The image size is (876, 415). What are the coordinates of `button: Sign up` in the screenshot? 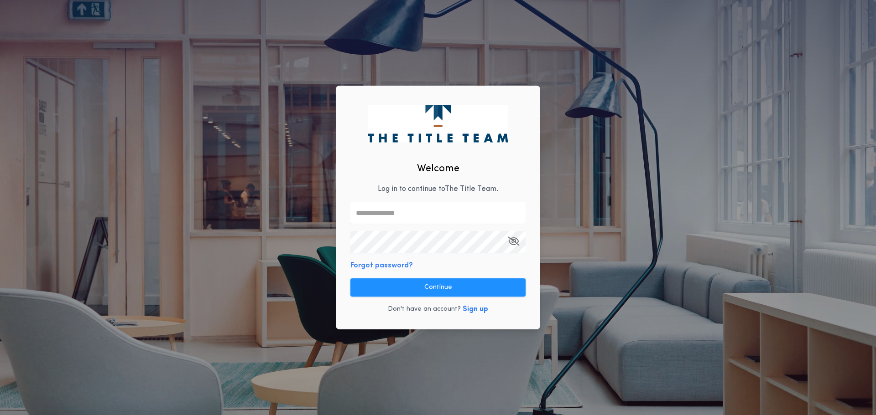 It's located at (475, 310).